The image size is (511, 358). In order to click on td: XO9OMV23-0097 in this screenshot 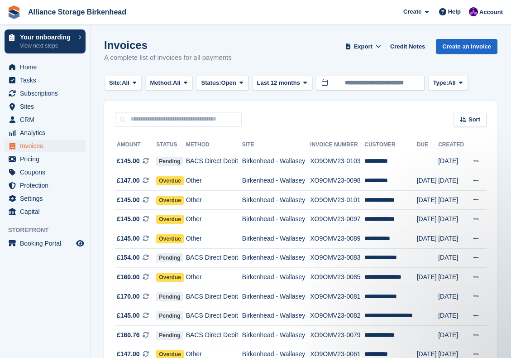, I will do `click(337, 219)`.